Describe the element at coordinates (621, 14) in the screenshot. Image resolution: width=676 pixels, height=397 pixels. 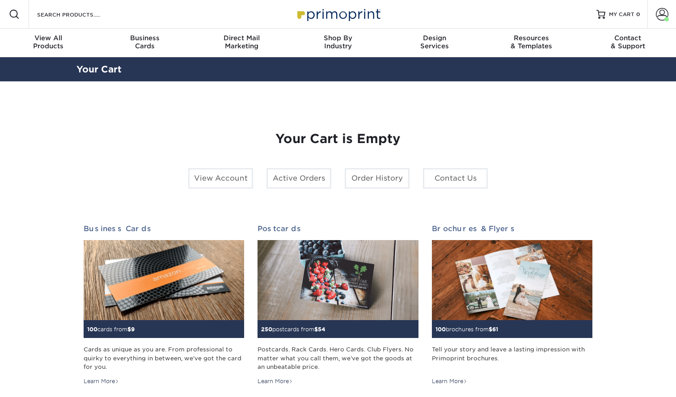
I see `span: MY CART` at that location.